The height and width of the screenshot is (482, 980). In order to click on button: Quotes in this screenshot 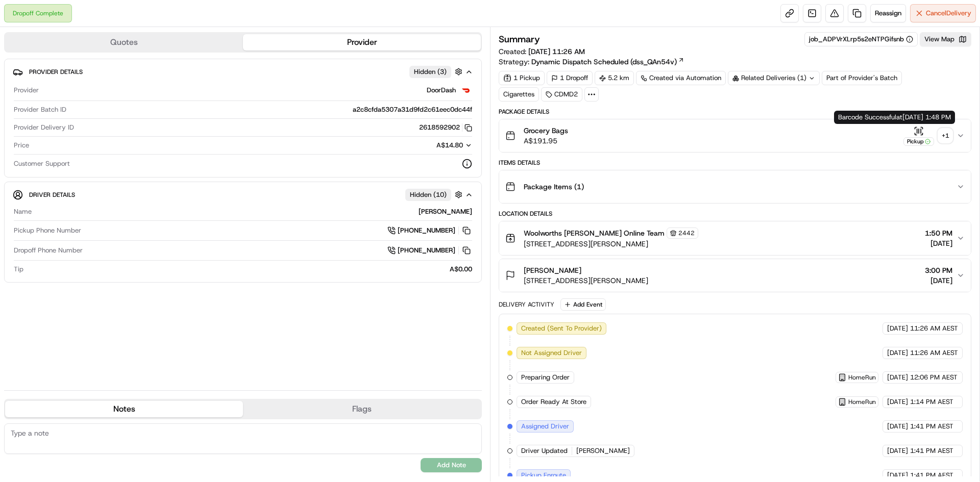, I will do `click(124, 42)`.